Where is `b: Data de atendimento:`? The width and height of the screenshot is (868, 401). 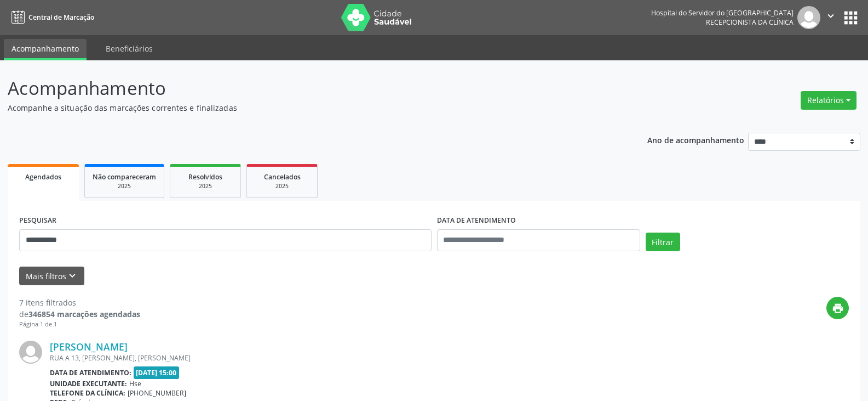
b: Data de atendimento: is located at coordinates (91, 372).